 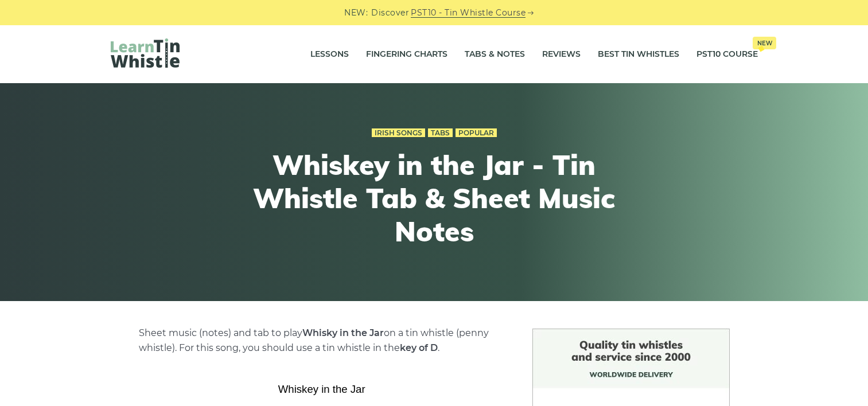 What do you see at coordinates (343, 333) in the screenshot?
I see `strong: Whisky in the Jar` at bounding box center [343, 333].